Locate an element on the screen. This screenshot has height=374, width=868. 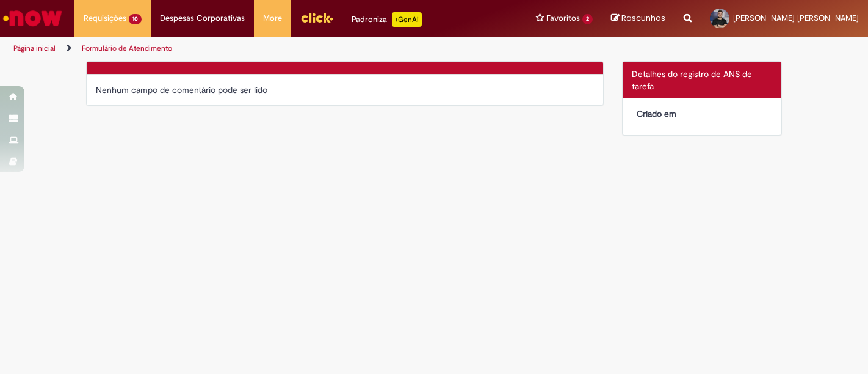
span: Rascunhos is located at coordinates (643, 17).